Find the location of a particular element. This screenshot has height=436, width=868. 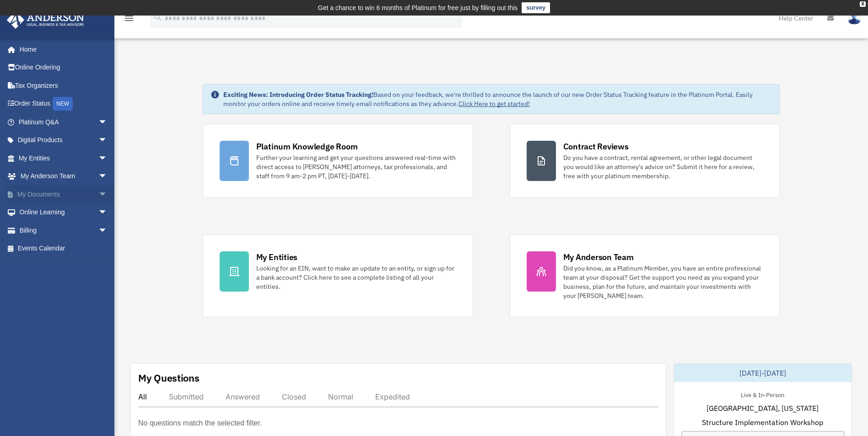

a: Platinum Q&Aarrow_drop_down is located at coordinates (63, 122).